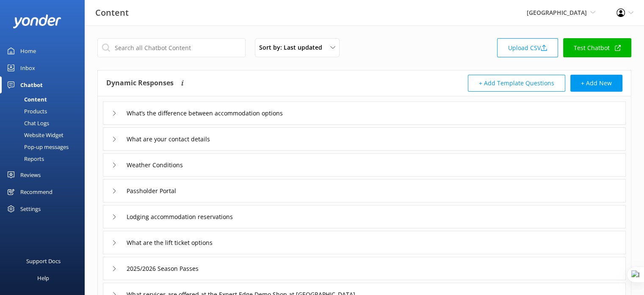 This screenshot has height=295, width=644. I want to click on a: Content, so click(45, 99).